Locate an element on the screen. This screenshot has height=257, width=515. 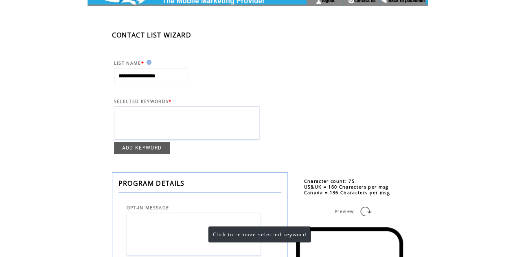
span: LIST NAME is located at coordinates (127, 63).